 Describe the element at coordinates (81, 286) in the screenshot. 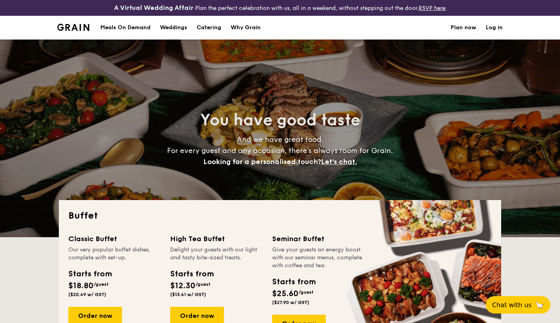

I see `span: $18.80` at that location.